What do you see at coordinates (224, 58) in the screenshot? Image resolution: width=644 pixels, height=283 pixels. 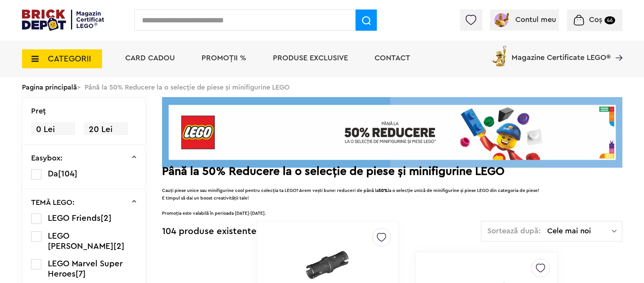 I see `a: PROMOȚII %` at bounding box center [224, 58].